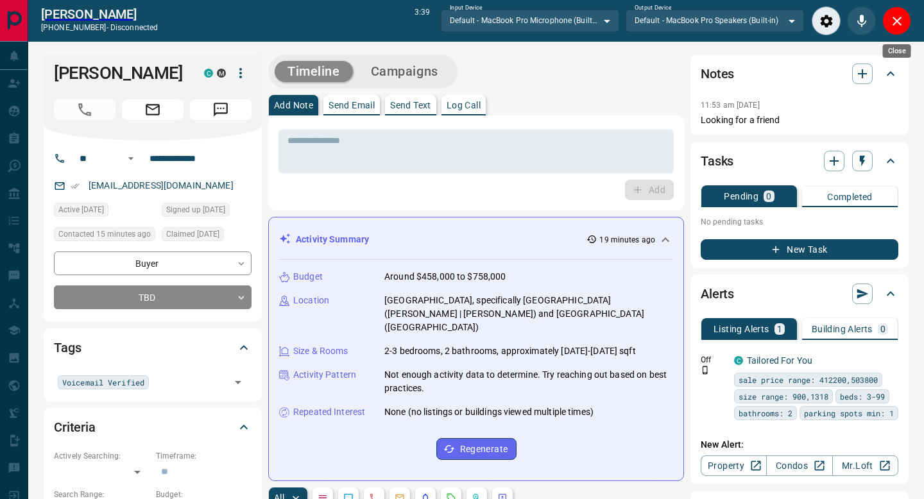 Image resolution: width=924 pixels, height=499 pixels. What do you see at coordinates (101, 456) in the screenshot?
I see `p: Actively Searching:` at bounding box center [101, 456].